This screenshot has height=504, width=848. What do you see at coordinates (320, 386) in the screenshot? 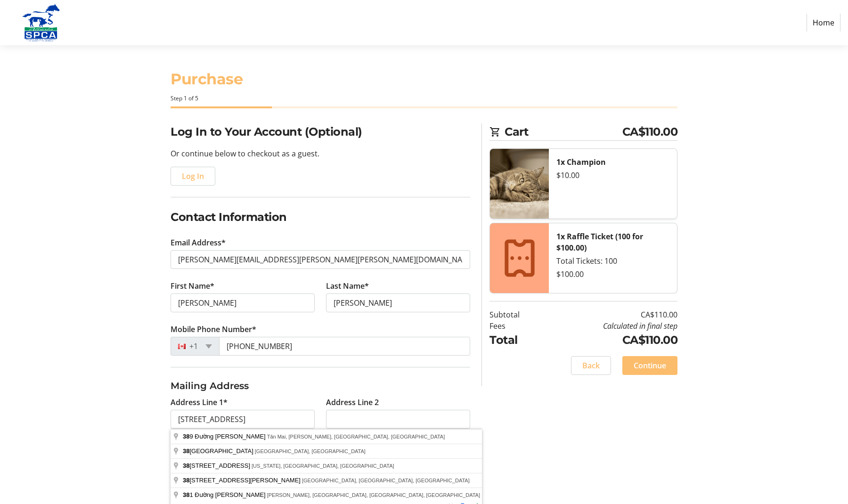
I see `h3: Mailing Address` at bounding box center [320, 386].